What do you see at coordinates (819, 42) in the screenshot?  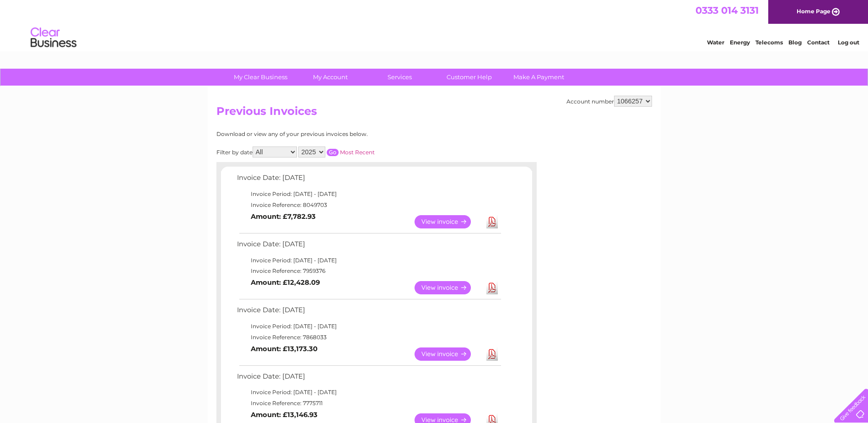 I see `a: Contact` at bounding box center [819, 42].